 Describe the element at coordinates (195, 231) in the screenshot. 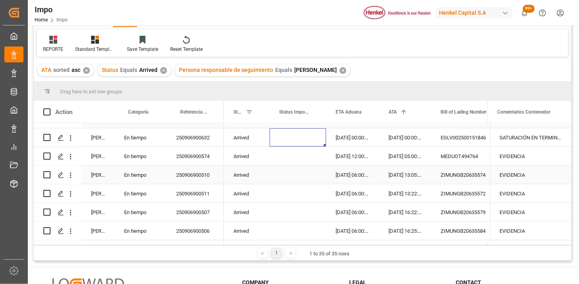

I see `div: 250906900506` at that location.